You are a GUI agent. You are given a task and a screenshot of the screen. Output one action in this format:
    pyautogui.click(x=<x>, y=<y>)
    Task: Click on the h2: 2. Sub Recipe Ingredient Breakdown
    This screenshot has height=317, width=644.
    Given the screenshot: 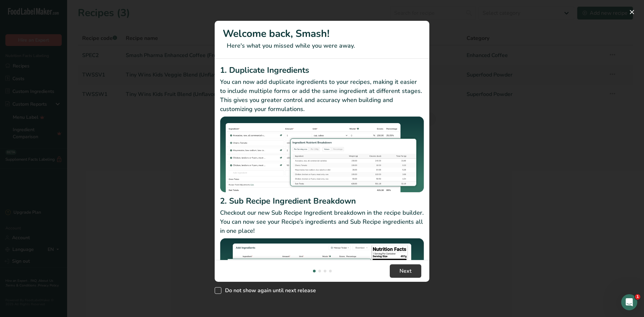 What is the action you would take?
    pyautogui.click(x=322, y=201)
    